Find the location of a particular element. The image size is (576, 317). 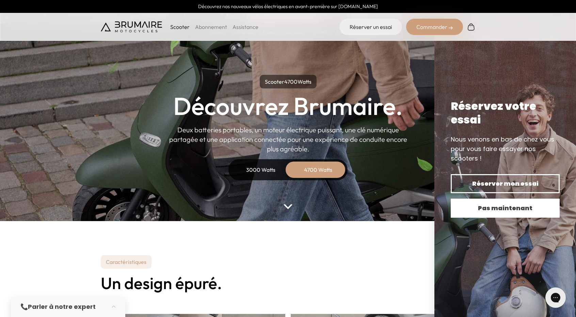

a: Assistance is located at coordinates (245, 27).